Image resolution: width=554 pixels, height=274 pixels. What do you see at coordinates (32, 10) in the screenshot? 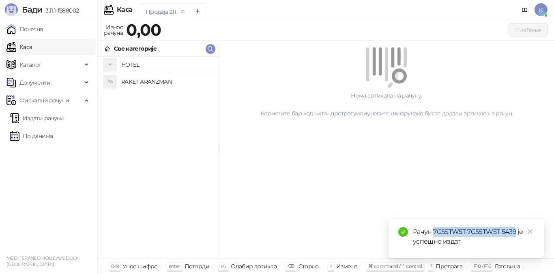
I see `span: Бади` at bounding box center [32, 10].